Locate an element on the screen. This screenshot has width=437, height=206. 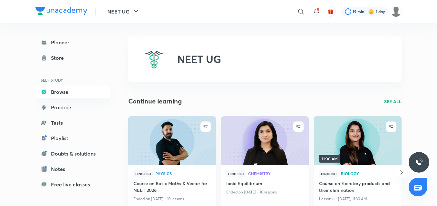
a: Course on Basic Maths & Vector for NEET 2026 is located at coordinates (172, 188).